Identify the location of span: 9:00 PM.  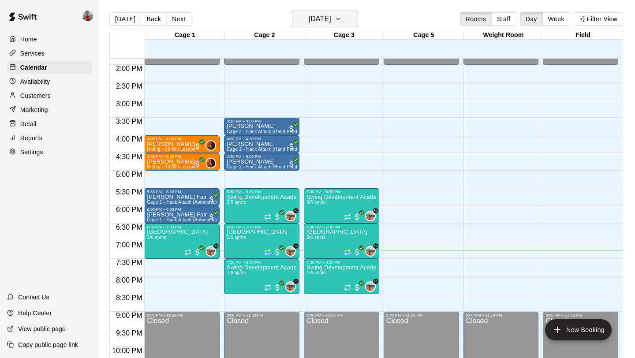
(129, 315).